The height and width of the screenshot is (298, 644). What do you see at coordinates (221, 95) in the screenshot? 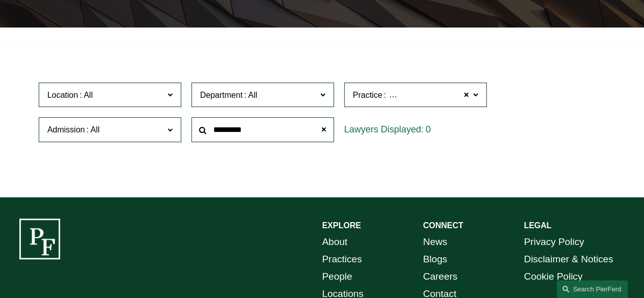
I see `span: Department` at bounding box center [221, 95].